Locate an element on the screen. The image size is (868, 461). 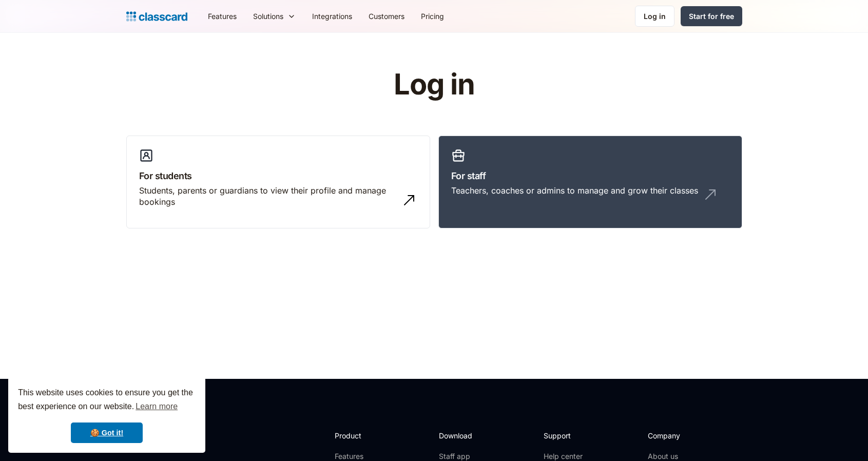
h3: For students is located at coordinates (278, 175).